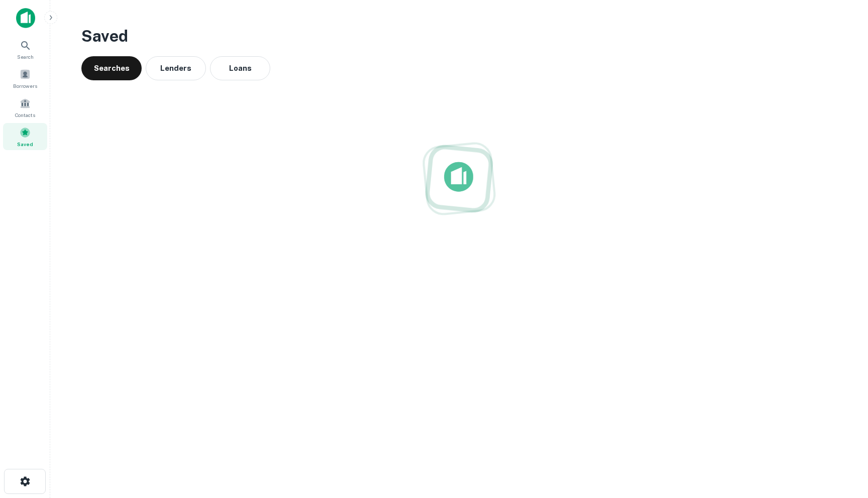 The width and height of the screenshot is (868, 498). What do you see at coordinates (25, 57) in the screenshot?
I see `span: Search` at bounding box center [25, 57].